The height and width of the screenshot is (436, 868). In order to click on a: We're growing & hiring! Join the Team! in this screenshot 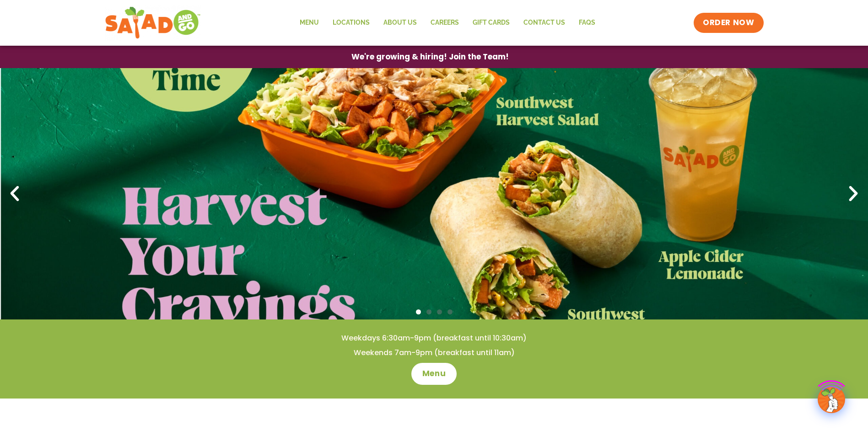, I will do `click(430, 57)`.